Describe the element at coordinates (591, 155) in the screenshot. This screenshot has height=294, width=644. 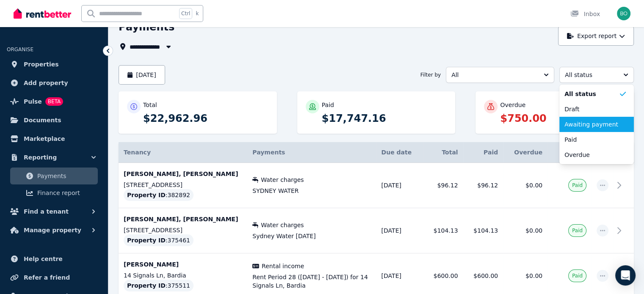
I see `span: Overdue` at that location.